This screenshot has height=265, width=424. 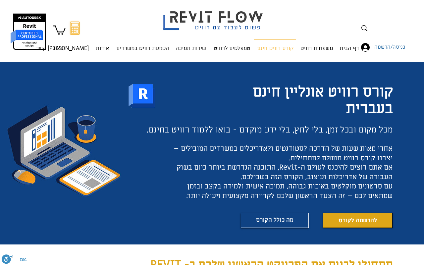 What do you see at coordinates (58, 48) in the screenshot?
I see `p: בלוג` at bounding box center [58, 48].